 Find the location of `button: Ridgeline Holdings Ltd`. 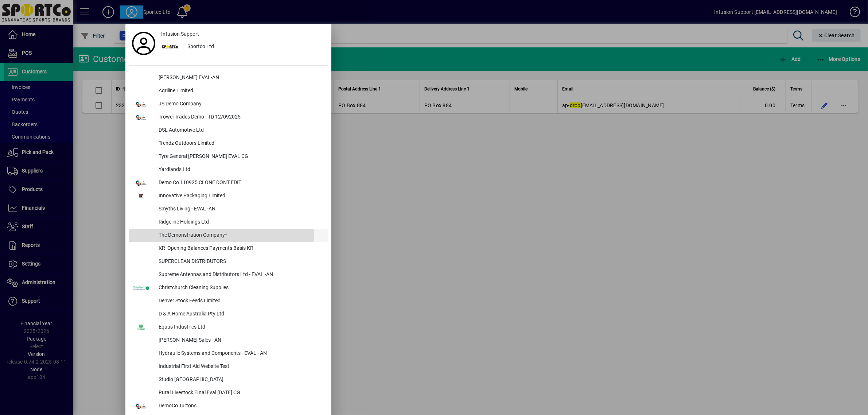

button: Ridgeline Holdings Ltd is located at coordinates (228, 223).